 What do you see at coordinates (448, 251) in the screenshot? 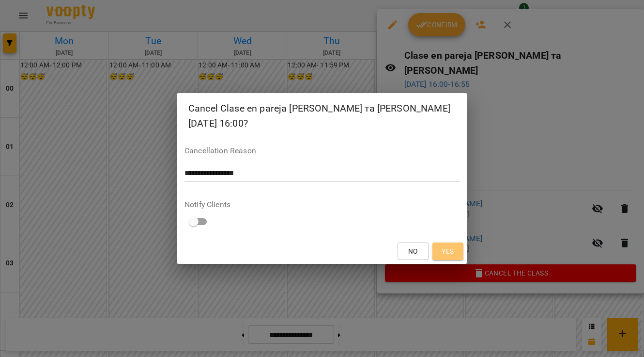
I see `button: Yes` at bounding box center [448, 251].